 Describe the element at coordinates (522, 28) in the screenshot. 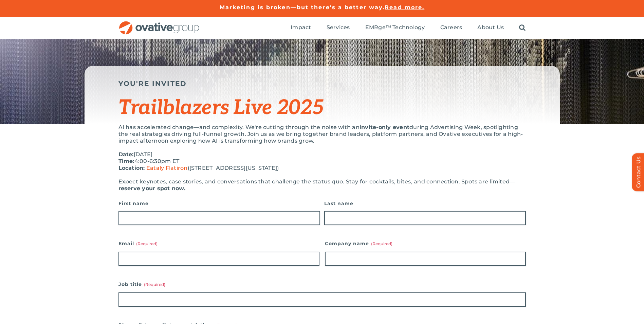

I see `a: Search` at that location.